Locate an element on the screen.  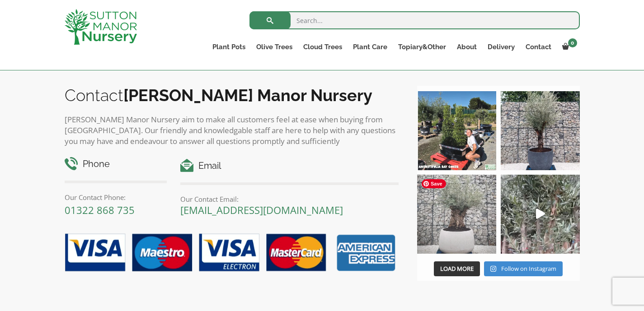
span: Follow on Instagram is located at coordinates (529, 269).